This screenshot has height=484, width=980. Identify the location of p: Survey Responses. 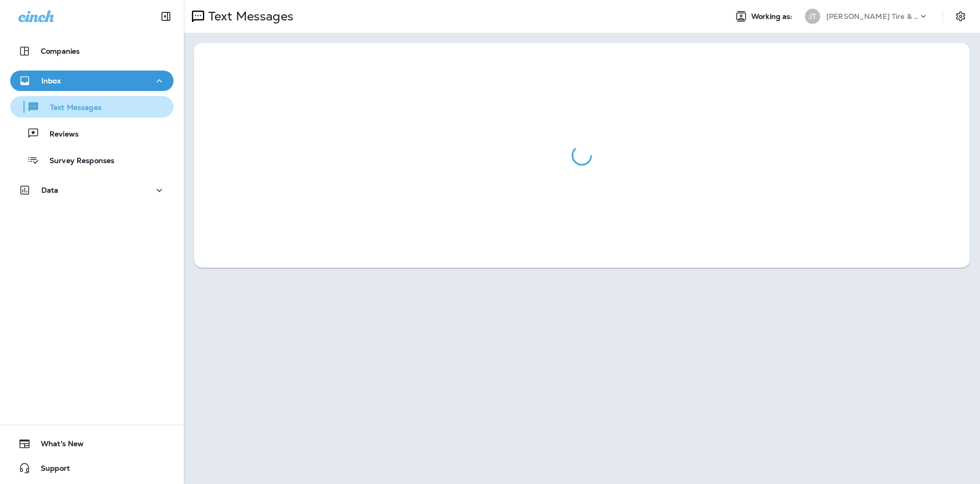
(76, 161).